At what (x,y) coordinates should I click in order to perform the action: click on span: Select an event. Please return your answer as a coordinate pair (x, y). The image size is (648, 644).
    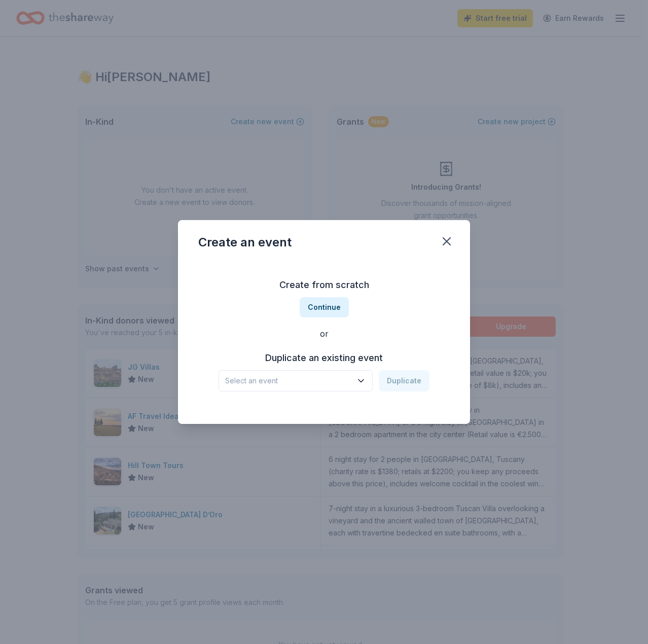
    Looking at the image, I should click on (289, 380).